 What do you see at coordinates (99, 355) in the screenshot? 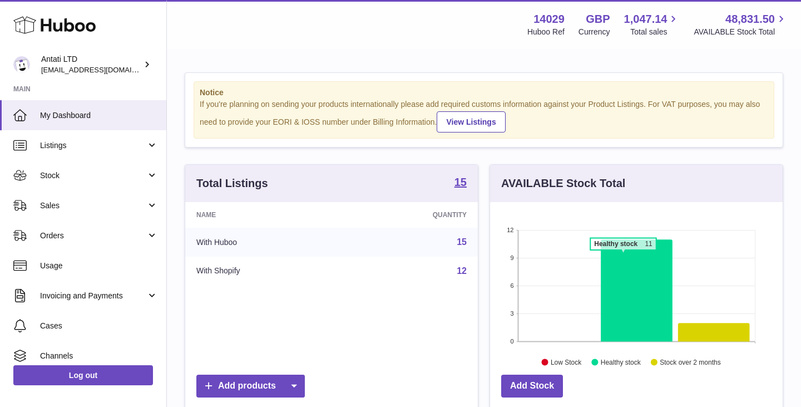
I see `span: Channels` at bounding box center [99, 355].